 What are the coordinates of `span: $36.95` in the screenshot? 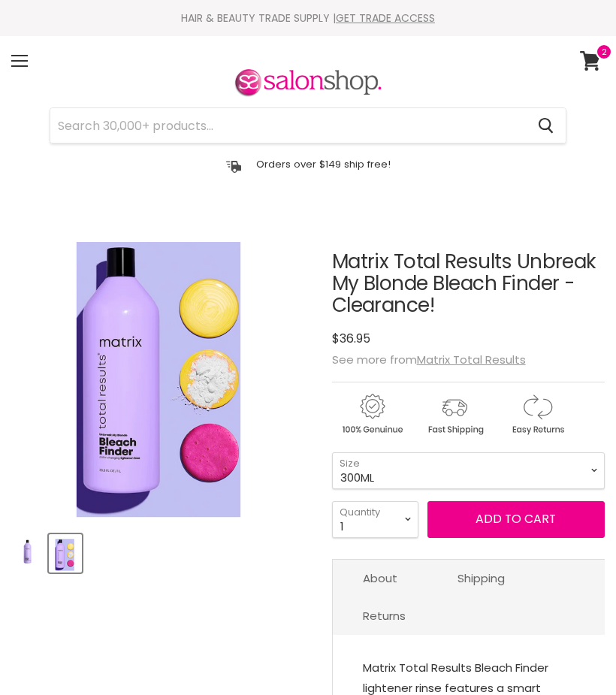 It's located at (351, 338).